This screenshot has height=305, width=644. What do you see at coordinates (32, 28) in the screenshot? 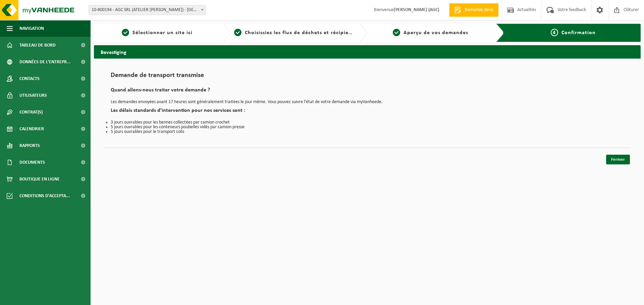
I see `span: Navigation` at bounding box center [32, 28].